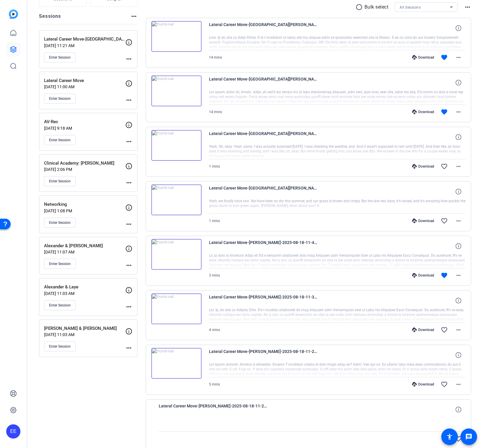  What do you see at coordinates (85, 122) in the screenshot?
I see `p: AV-Rec` at bounding box center [85, 122].